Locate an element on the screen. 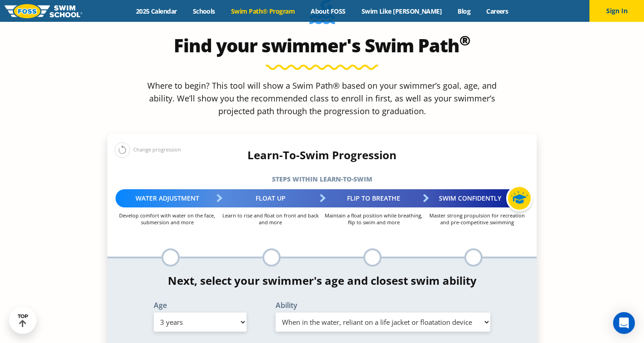 The image size is (644, 343). a: Careers is located at coordinates (498, 11).